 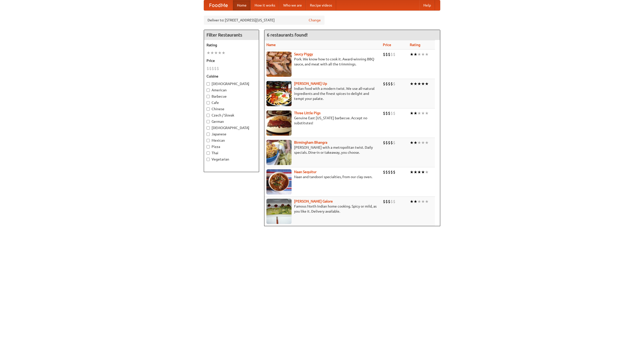 I want to click on a: Recipe videos, so click(x=321, y=6).